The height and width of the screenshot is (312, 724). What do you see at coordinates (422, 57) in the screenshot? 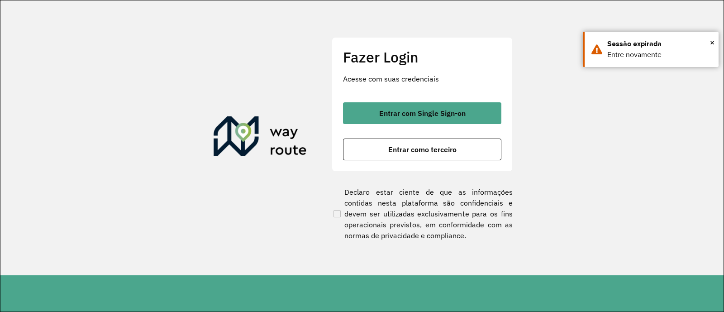
I see `h2: Fazer Login` at bounding box center [422, 57].